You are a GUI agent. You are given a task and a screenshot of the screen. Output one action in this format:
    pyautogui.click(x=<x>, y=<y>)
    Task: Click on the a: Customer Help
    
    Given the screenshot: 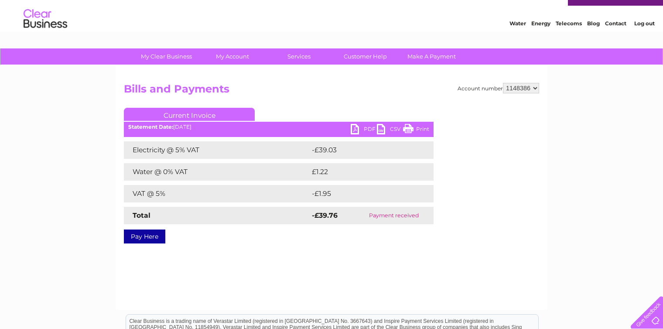 What is the action you would take?
    pyautogui.click(x=365, y=56)
    